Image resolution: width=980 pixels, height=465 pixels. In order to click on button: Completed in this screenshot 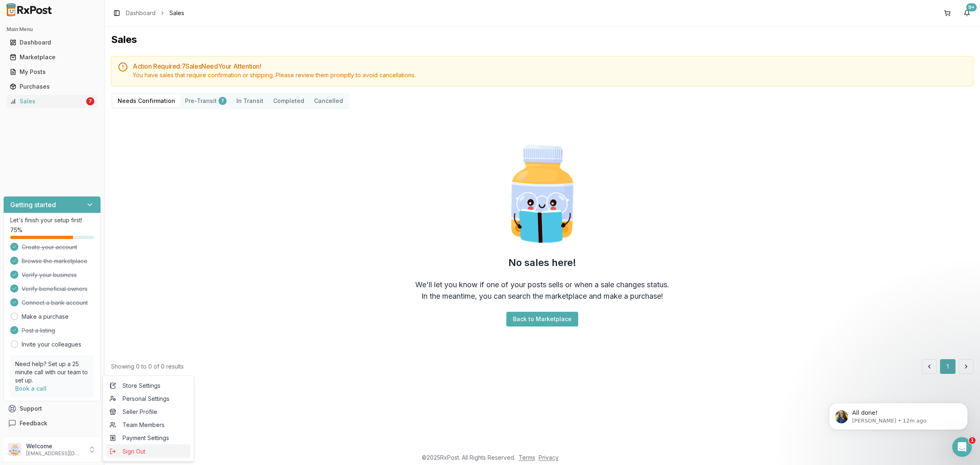, I will do `click(288, 101)`.